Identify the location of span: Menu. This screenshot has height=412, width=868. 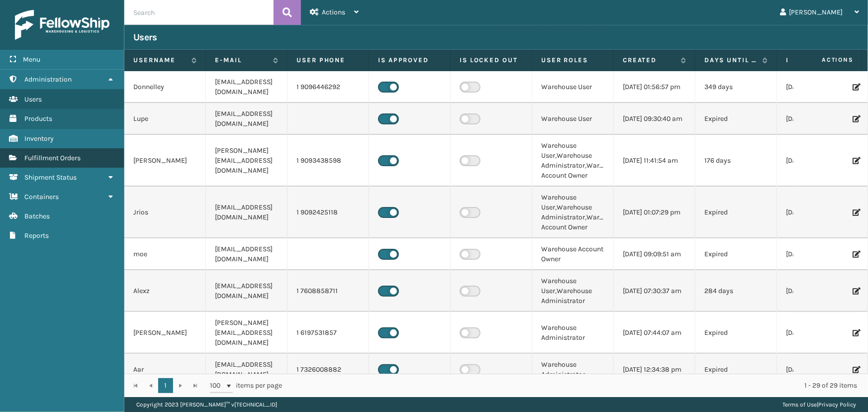
(31, 59).